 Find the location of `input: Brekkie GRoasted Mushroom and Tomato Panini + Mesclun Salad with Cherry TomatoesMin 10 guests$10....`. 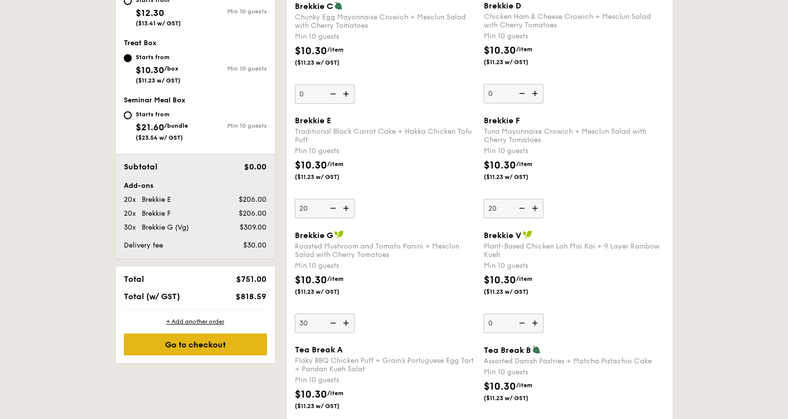

input: Brekkie GRoasted Mushroom and Tomato Panini + Mesclun Salad with Cherry TomatoesMin 10 guests$10.... is located at coordinates (325, 323).